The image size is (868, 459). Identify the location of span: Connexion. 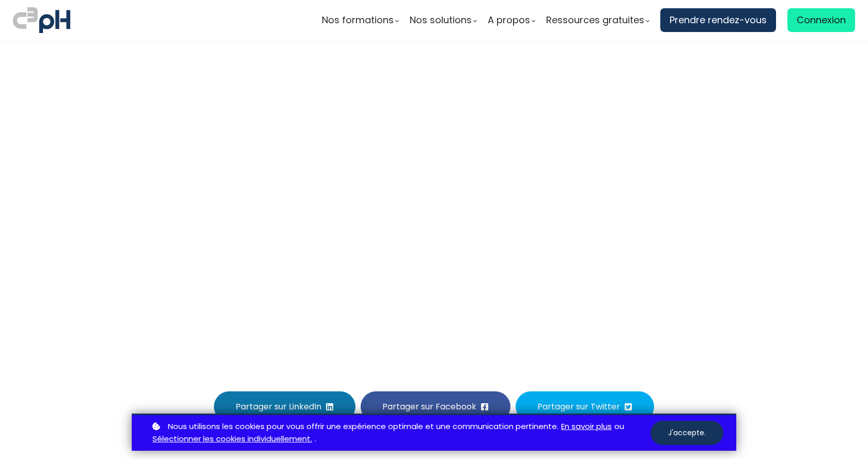
(821, 20).